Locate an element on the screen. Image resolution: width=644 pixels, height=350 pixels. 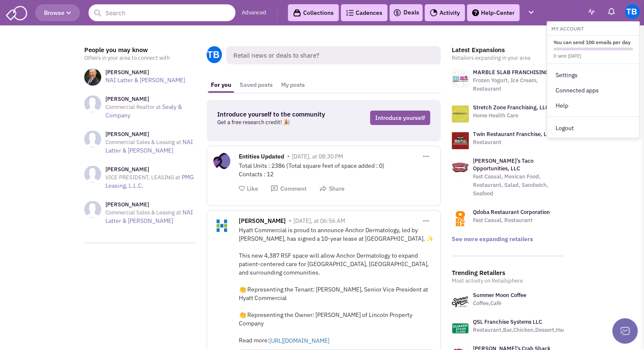
a: Logout is located at coordinates (593, 128).